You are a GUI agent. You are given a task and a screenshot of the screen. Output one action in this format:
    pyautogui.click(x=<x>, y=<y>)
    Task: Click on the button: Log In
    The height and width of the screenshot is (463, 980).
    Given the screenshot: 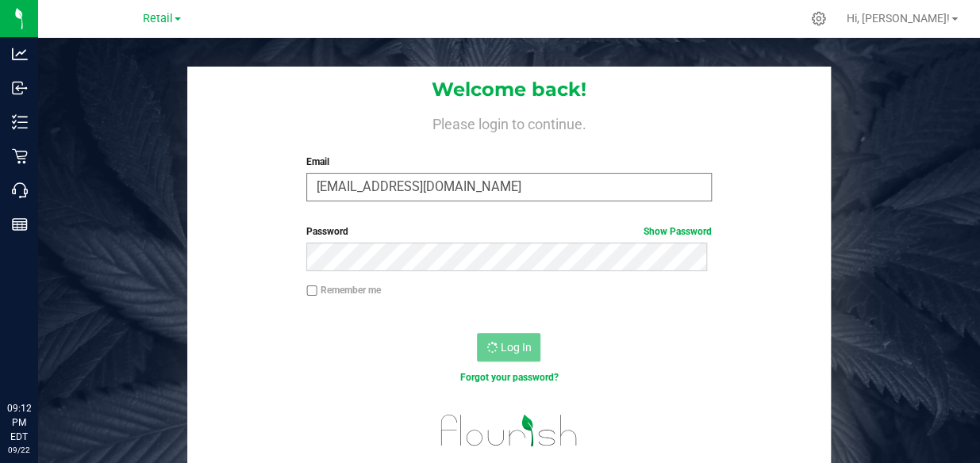 What is the action you would take?
    pyautogui.click(x=509, y=347)
    